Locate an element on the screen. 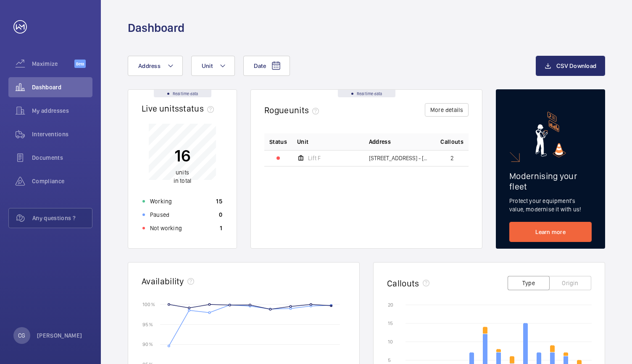 The height and width of the screenshot is (364, 632). span: Documents is located at coordinates (62, 158).